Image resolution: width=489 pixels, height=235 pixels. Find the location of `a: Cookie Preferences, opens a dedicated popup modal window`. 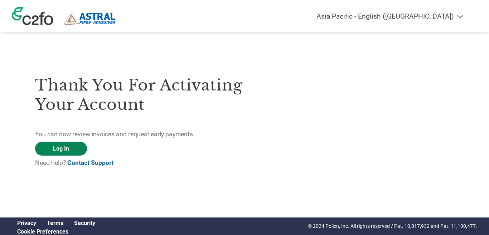

a: Cookie Preferences, opens a dedicated popup modal window is located at coordinates (43, 231).